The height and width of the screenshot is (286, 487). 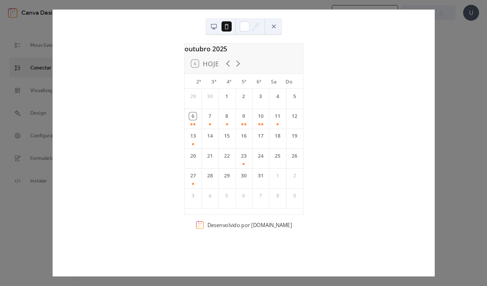 What do you see at coordinates (260, 176) in the screenshot?
I see `div: 31` at bounding box center [260, 176].